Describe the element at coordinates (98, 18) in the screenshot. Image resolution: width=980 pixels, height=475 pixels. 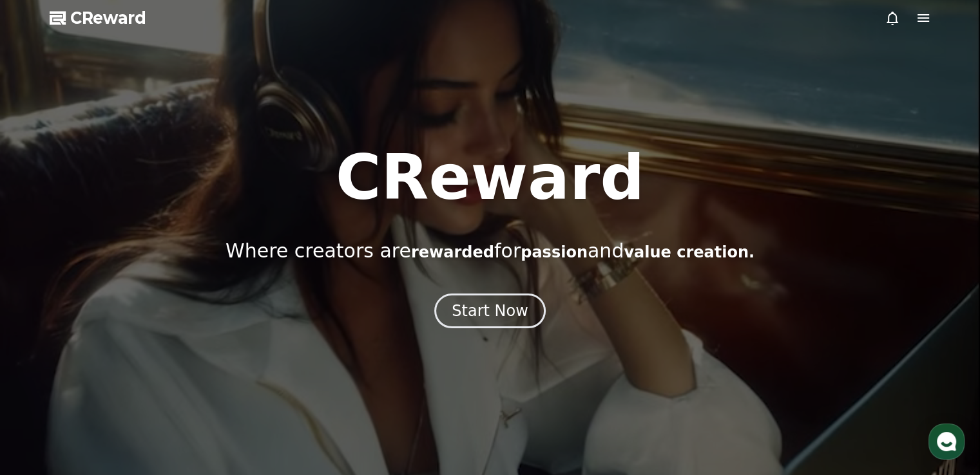
I see `a: CReward` at that location.